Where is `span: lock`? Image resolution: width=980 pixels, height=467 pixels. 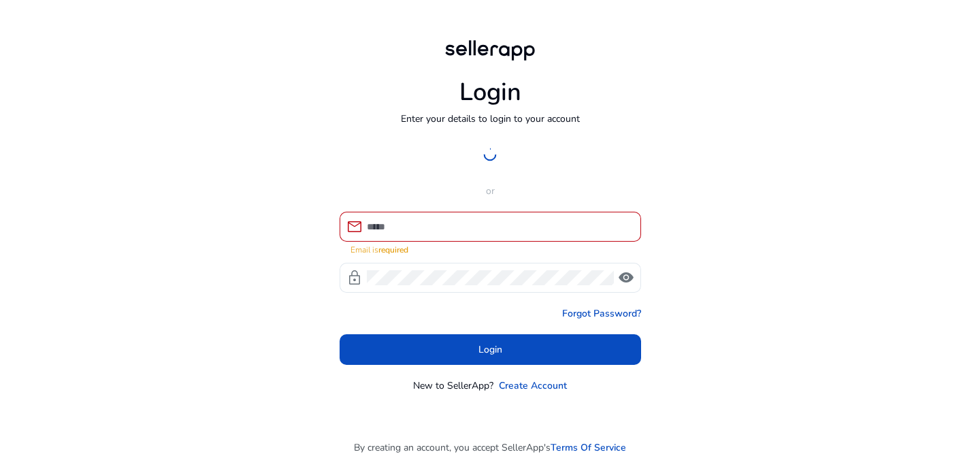 span: lock is located at coordinates (355, 277).